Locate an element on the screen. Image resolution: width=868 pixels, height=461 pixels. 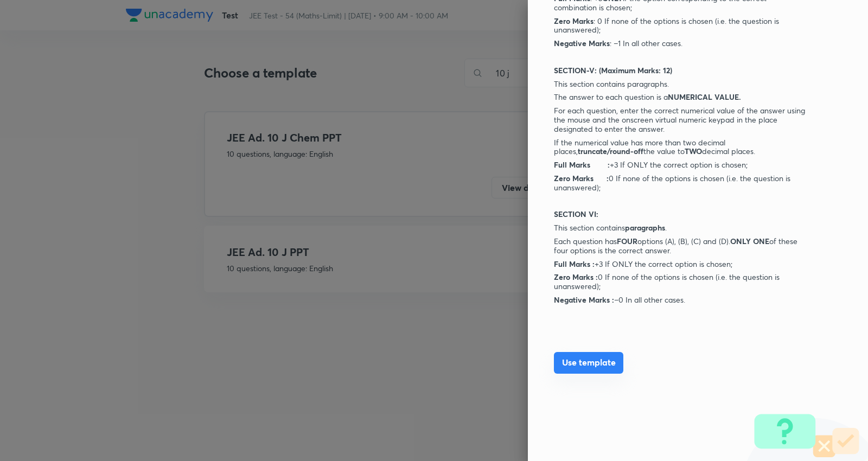
strong: SECTION VI: is located at coordinates (576, 214).